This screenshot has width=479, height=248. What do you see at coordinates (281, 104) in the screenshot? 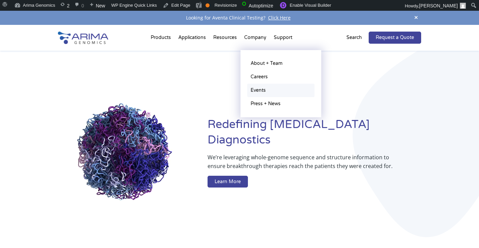
I see `a: Press + News` at bounding box center [281, 104].